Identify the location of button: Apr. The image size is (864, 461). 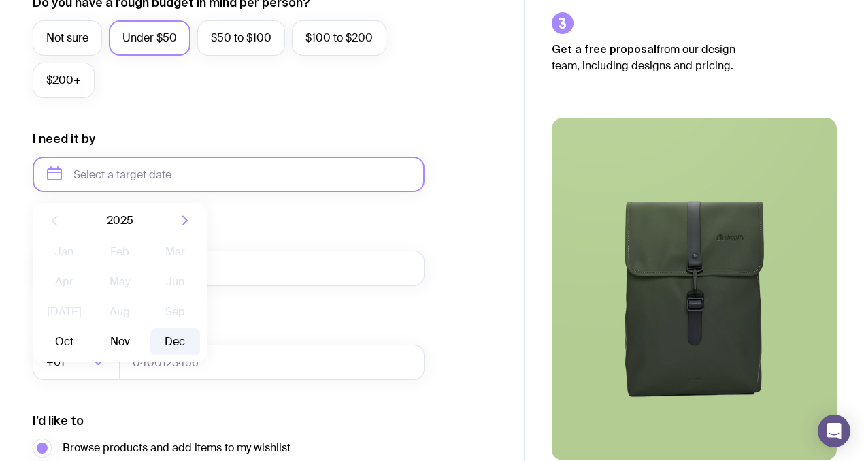
(64, 282).